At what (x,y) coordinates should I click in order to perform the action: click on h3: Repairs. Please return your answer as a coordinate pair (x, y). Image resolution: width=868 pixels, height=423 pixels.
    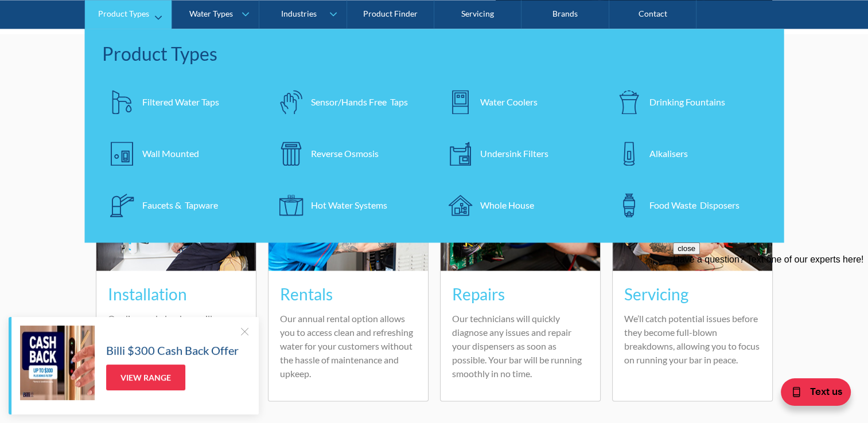
    Looking at the image, I should click on (520, 294).